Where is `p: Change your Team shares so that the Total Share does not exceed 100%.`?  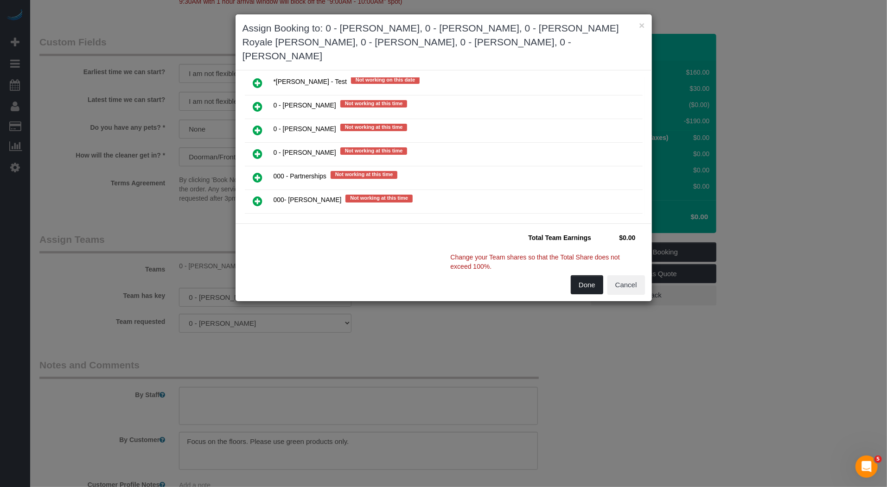 p: Change your Team shares so that the Total Share does not exceed 100%. is located at coordinates (544, 251).